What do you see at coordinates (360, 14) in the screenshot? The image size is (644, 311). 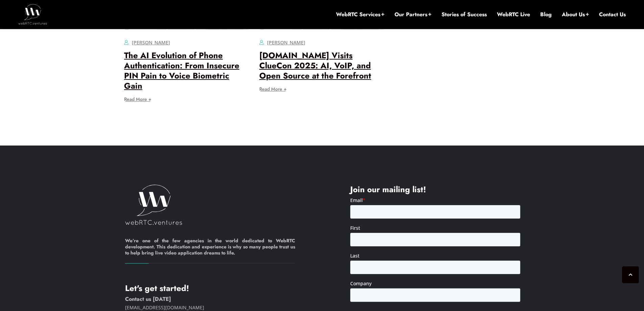 I see `a: WebRTC Services` at bounding box center [360, 14].